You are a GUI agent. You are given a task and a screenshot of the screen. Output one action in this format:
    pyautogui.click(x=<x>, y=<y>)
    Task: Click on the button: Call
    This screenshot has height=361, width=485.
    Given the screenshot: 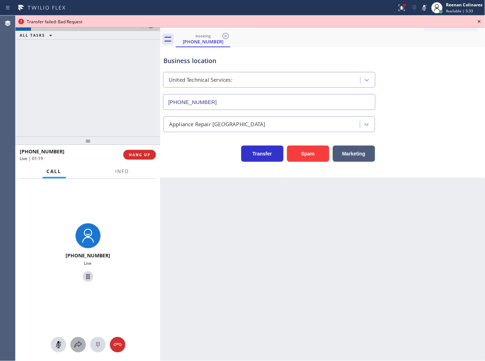 What is the action you would take?
    pyautogui.click(x=54, y=171)
    